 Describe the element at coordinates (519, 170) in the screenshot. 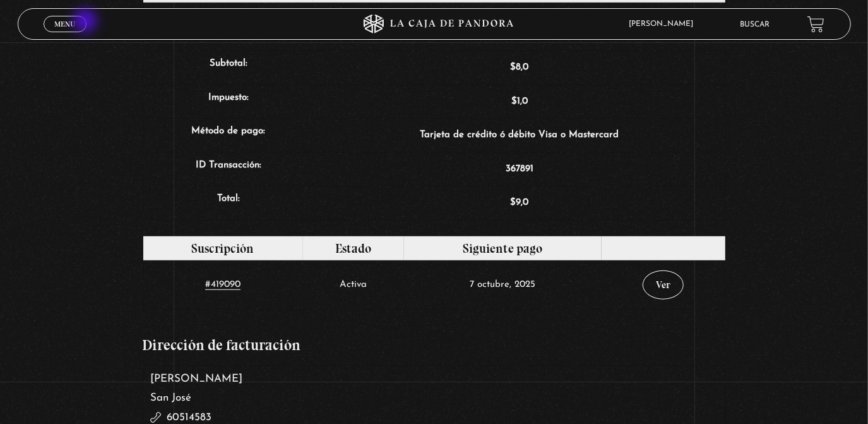

I see `td: 367891` at that location.